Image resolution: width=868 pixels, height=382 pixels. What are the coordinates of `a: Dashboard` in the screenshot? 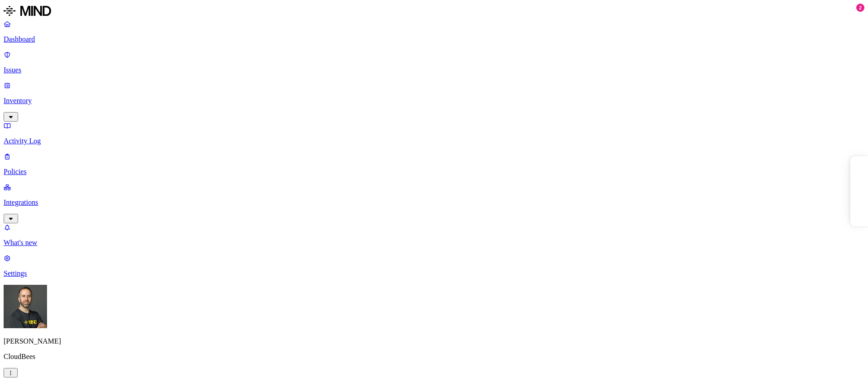 It's located at (434, 32).